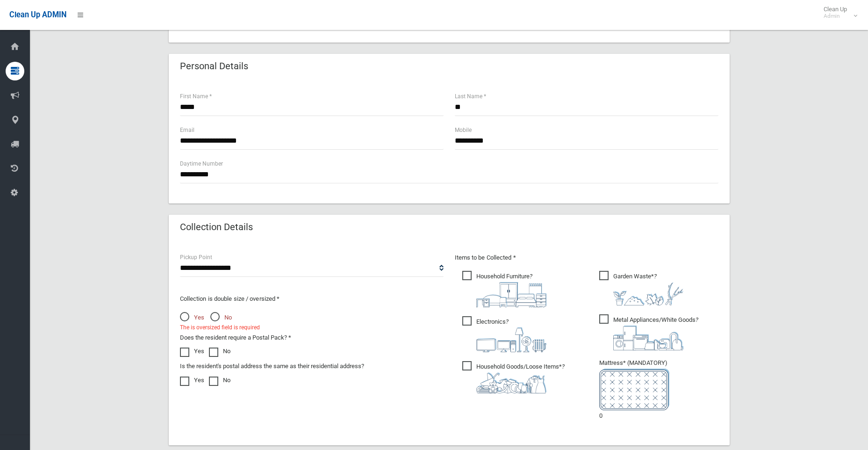  Describe the element at coordinates (835, 16) in the screenshot. I see `small: Admin` at that location.